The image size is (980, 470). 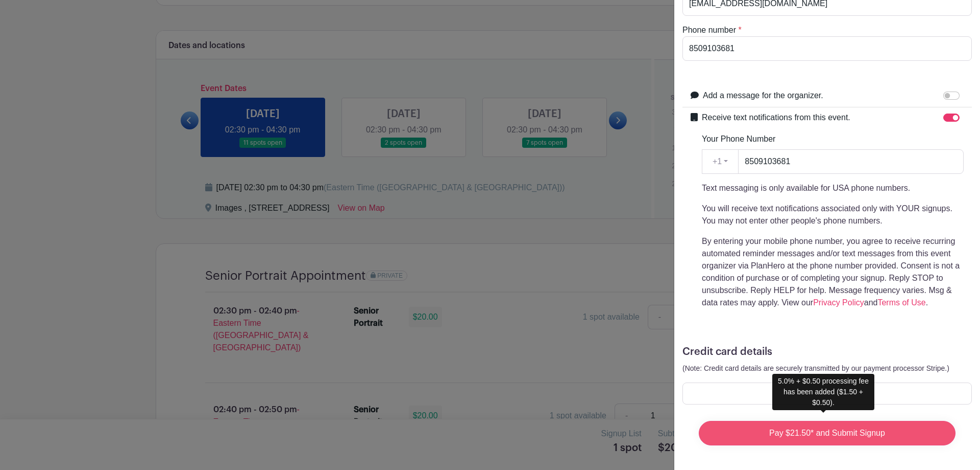 What do you see at coordinates (833, 214) in the screenshot?
I see `p: You will receive text notifications associated only with YOUR signups. You may not enter other pe...` at bounding box center [833, 214].